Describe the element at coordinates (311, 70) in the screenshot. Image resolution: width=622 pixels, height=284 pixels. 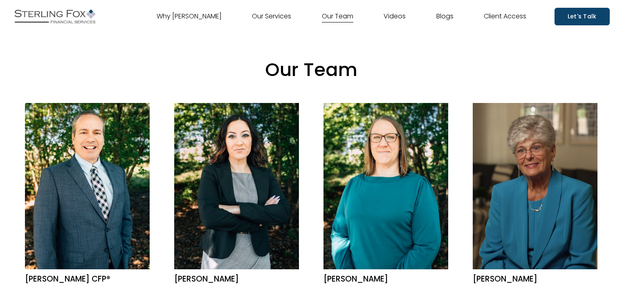
I see `p: Our Team` at that location.